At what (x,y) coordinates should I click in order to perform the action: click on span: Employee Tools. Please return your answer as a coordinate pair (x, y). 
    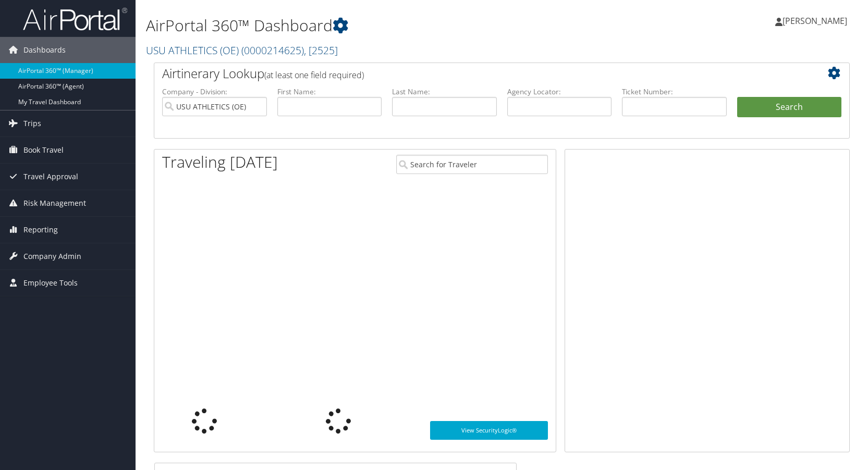
    Looking at the image, I should click on (51, 283).